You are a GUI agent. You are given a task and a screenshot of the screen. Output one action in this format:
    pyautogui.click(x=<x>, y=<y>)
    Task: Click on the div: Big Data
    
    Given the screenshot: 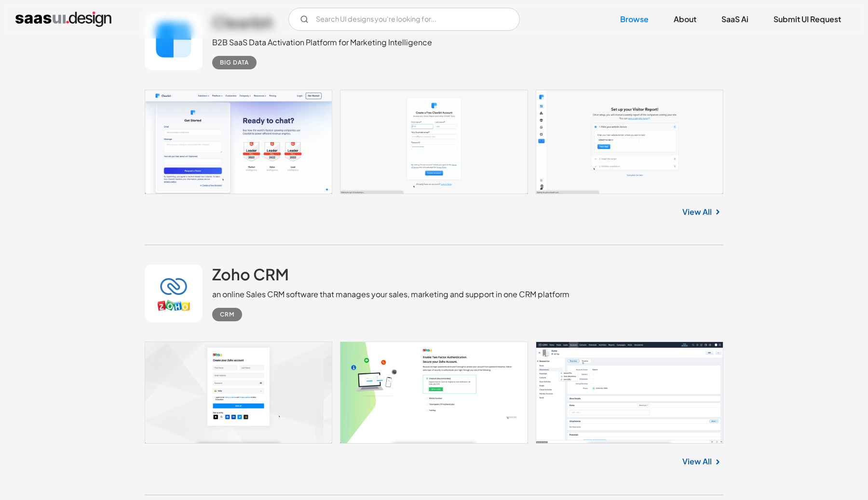 What is the action you would take?
    pyautogui.click(x=234, y=62)
    